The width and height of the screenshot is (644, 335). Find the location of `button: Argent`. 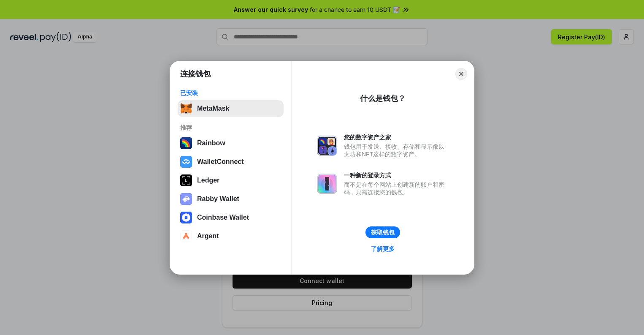

button: Argent is located at coordinates (230, 236).